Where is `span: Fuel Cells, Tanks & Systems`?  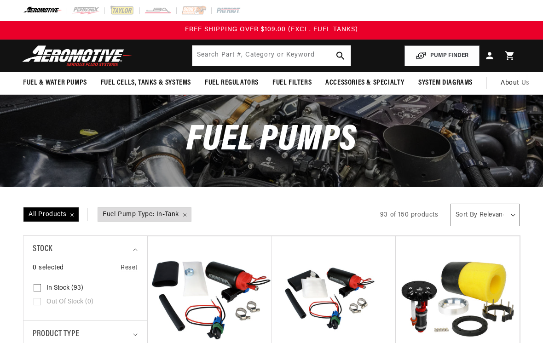
span: Fuel Cells, Tanks & Systems is located at coordinates (146, 83).